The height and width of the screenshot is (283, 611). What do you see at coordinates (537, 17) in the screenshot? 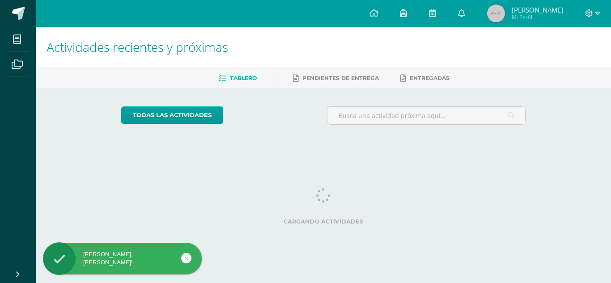
I see `span: Mi Perfil` at bounding box center [537, 17].